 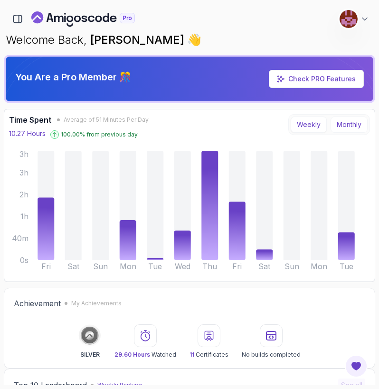 I want to click on h3: Time Spent, so click(x=30, y=120).